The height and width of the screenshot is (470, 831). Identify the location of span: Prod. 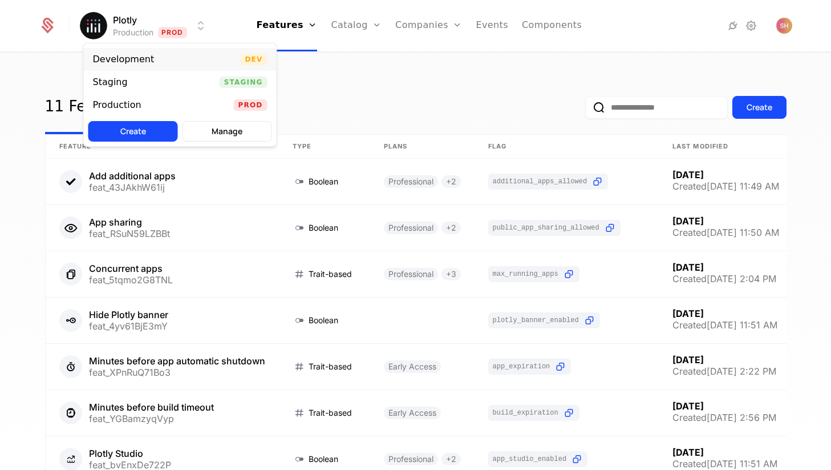
(250, 105).